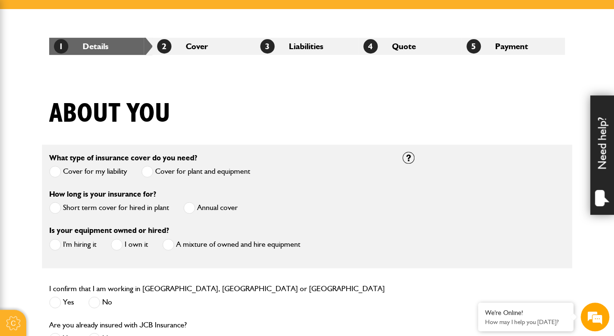 This screenshot has height=336, width=614. Describe the element at coordinates (109, 230) in the screenshot. I see `label: Is your equipment owned or hired?` at that location.